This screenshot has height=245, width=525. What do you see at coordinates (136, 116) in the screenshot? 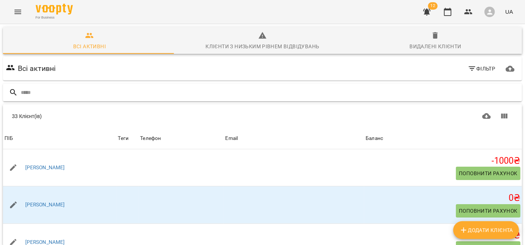
I see `div: 33 Клієнт(ів)` at bounding box center [136, 116].